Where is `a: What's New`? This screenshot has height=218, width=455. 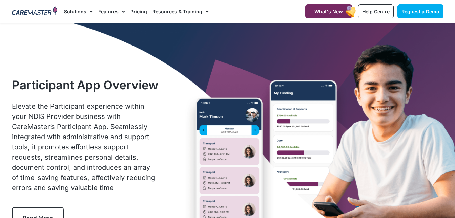
a: What's New is located at coordinates (329, 11).